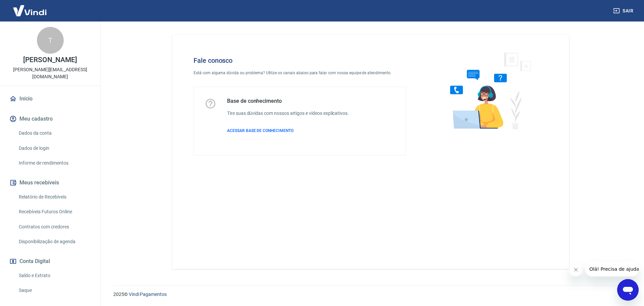  I want to click on a: Saque, so click(54, 290).